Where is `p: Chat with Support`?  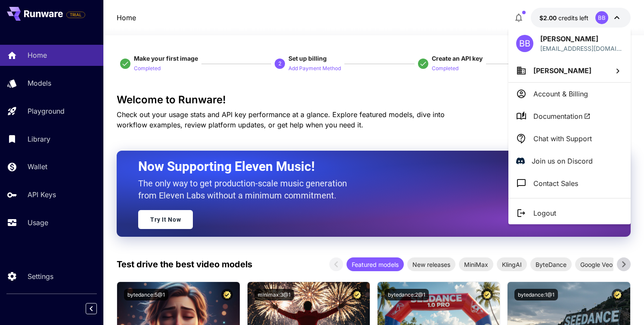
p: Chat with Support is located at coordinates (563, 139).